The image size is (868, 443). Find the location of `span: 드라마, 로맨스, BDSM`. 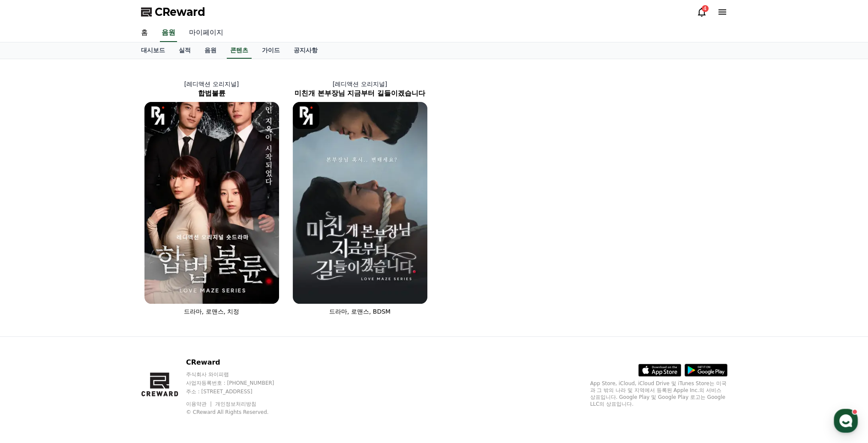

span: 드라마, 로맨스, BDSM is located at coordinates (359, 312).